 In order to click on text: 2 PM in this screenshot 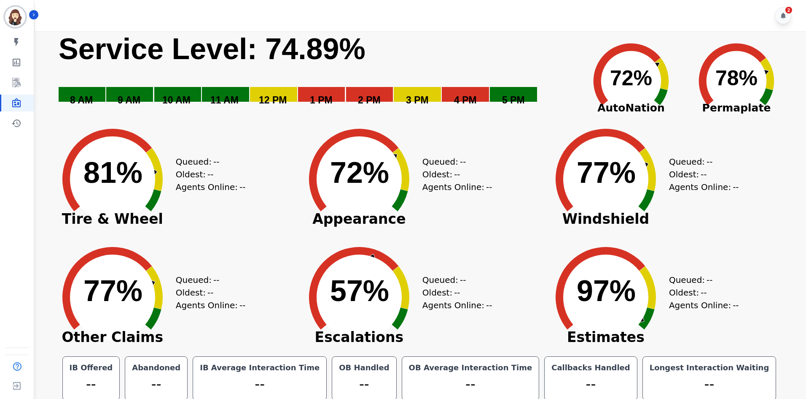, I will do `click(369, 100)`.